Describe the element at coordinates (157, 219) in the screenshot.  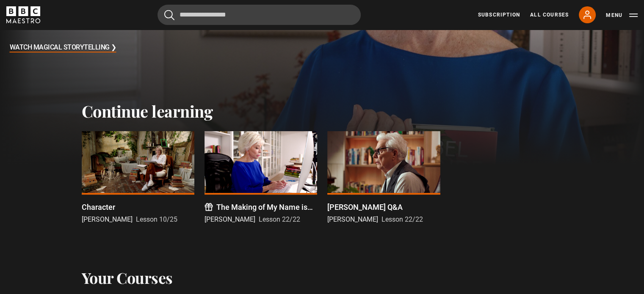
I see `span: Lesson 10/25` at that location.